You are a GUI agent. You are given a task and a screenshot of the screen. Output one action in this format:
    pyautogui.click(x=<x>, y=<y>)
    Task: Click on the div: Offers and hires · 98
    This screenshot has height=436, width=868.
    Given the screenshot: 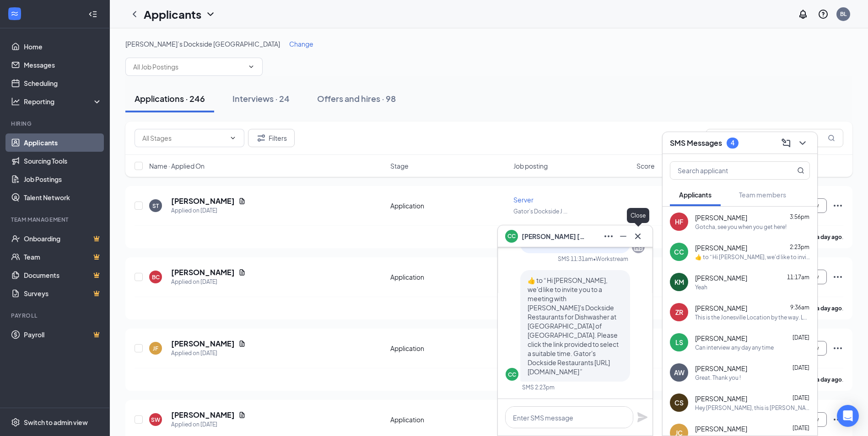 What is the action you would take?
    pyautogui.click(x=357, y=98)
    